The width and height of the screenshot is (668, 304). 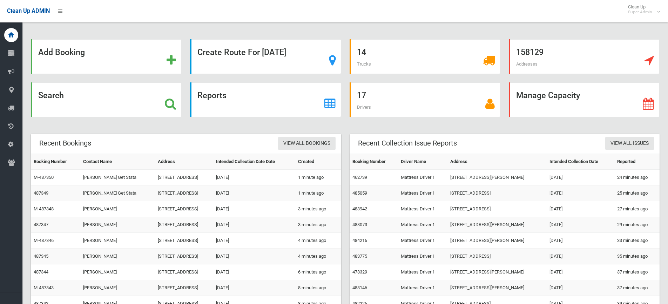 What do you see at coordinates (637, 225) in the screenshot?
I see `td: 29 minutes ago` at bounding box center [637, 225].